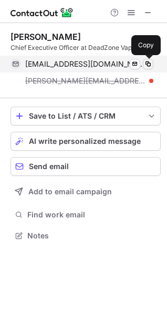 This screenshot has width=167, height=335. What do you see at coordinates (86, 236) in the screenshot?
I see `button: Notes` at bounding box center [86, 236].